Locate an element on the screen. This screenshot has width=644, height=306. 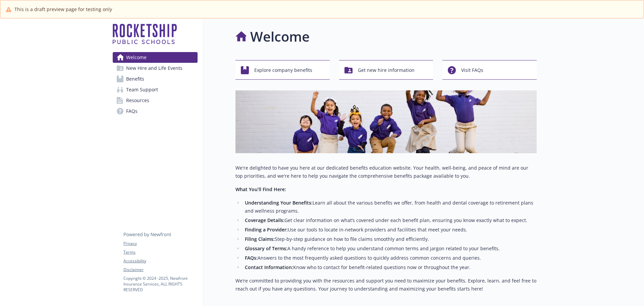
button: Explore company benefits is located at coordinates (283, 70).